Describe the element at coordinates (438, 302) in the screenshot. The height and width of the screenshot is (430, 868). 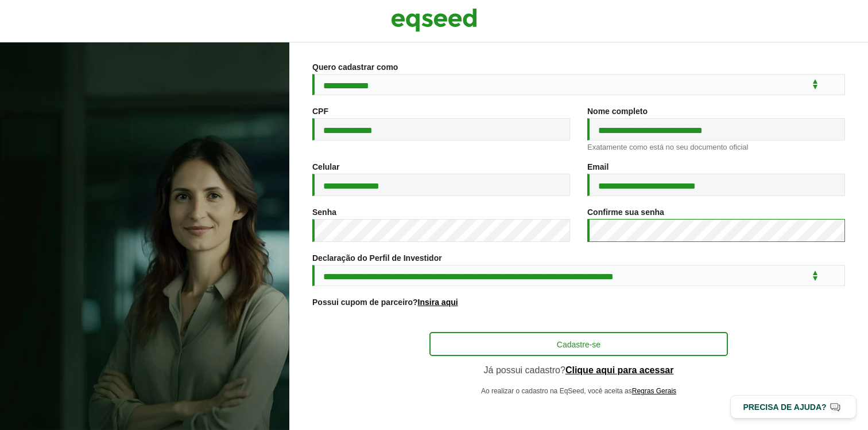
I see `a: Insira aqui` at that location.